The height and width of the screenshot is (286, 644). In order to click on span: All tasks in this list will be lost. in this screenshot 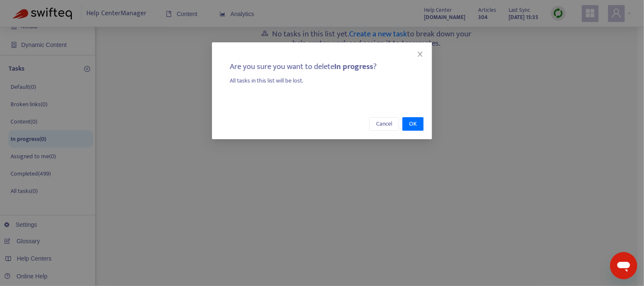, I will do `click(267, 80)`.